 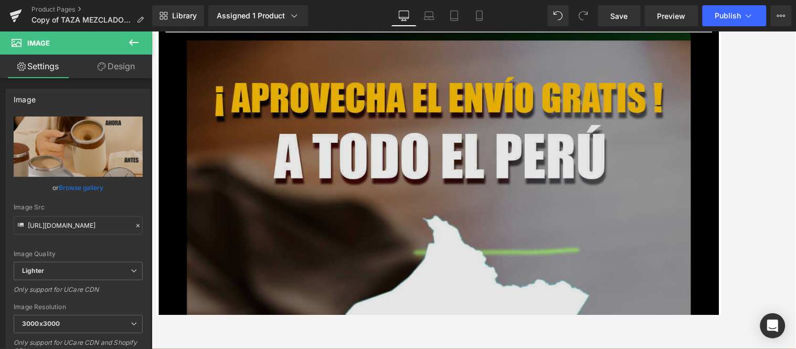 What do you see at coordinates (78, 307) in the screenshot?
I see `div: Image Resolution` at bounding box center [78, 307].